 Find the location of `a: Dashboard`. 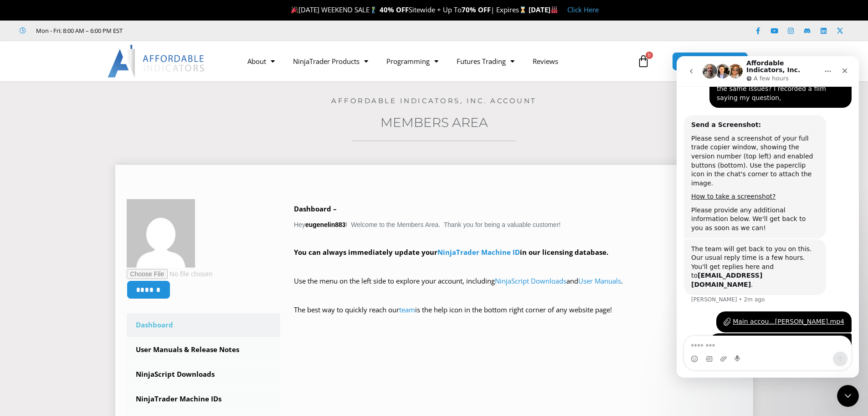

a: Dashboard is located at coordinates (204, 325).